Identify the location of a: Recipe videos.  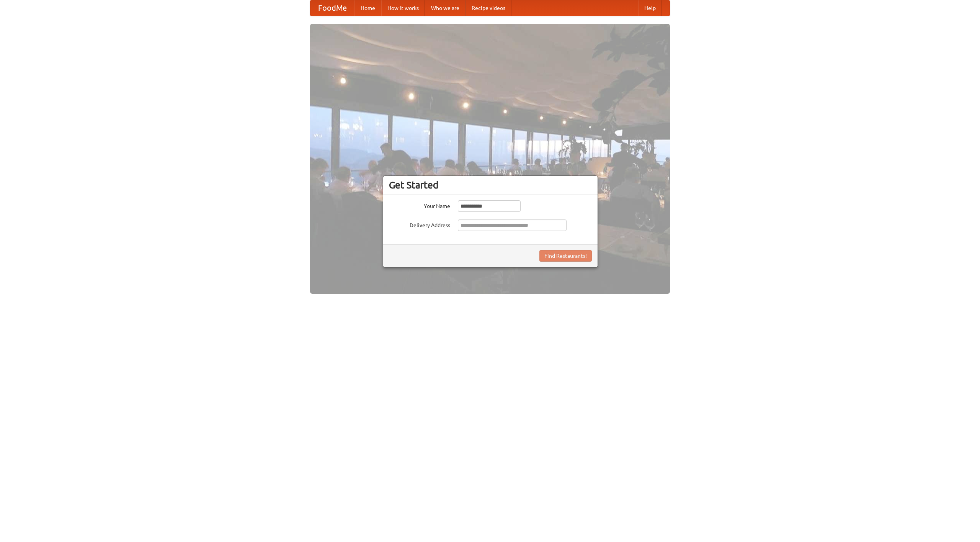
(489, 8).